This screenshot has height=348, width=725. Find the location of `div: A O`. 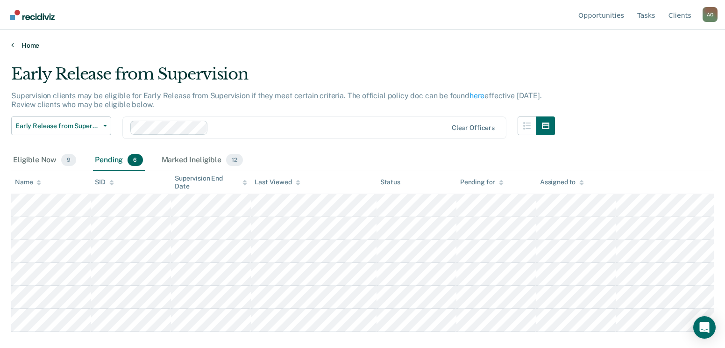

div: A O is located at coordinates (710, 14).